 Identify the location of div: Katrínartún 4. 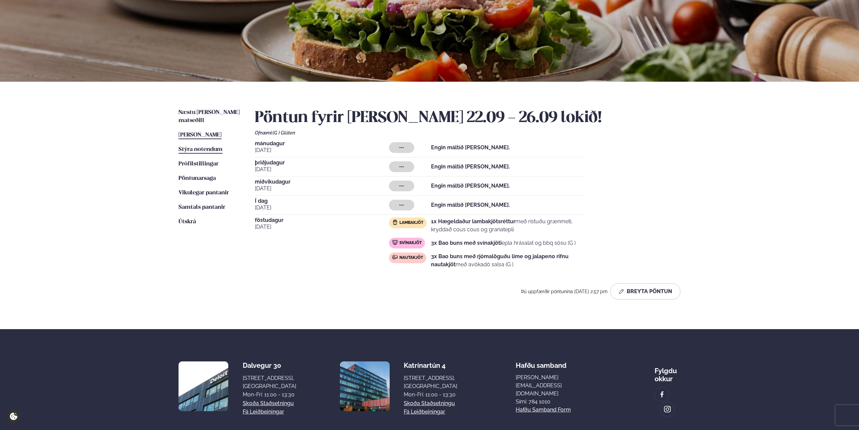
(431, 366).